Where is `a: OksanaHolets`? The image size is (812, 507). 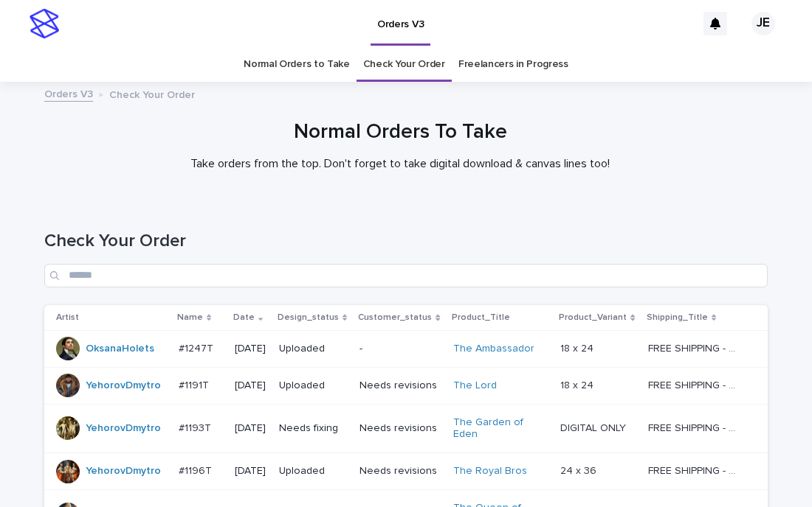 a: OksanaHolets is located at coordinates (120, 349).